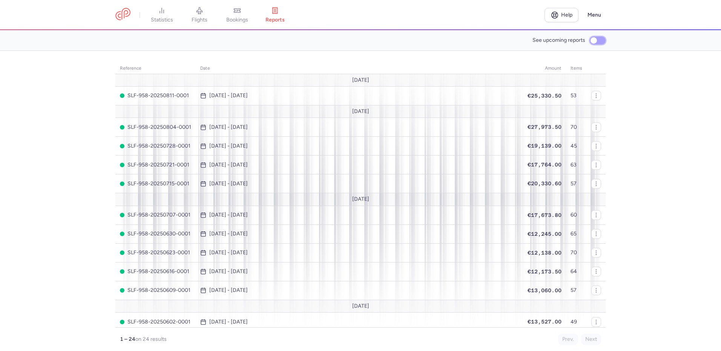 The height and width of the screenshot is (351, 721). Describe the element at coordinates (155, 127) in the screenshot. I see `span: SLF-958-20250804-0001` at that location.